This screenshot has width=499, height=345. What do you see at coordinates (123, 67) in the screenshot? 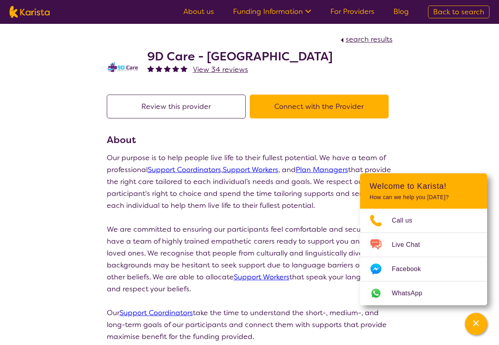
I see `img: zklkmrpc7cqrnhnbeqm0.png` at bounding box center [123, 67].